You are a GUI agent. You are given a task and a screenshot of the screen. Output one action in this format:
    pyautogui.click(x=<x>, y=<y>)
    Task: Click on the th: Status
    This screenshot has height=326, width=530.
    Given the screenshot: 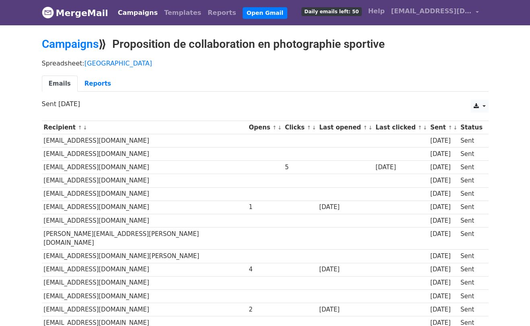 What is the action you would take?
    pyautogui.click(x=471, y=127)
    